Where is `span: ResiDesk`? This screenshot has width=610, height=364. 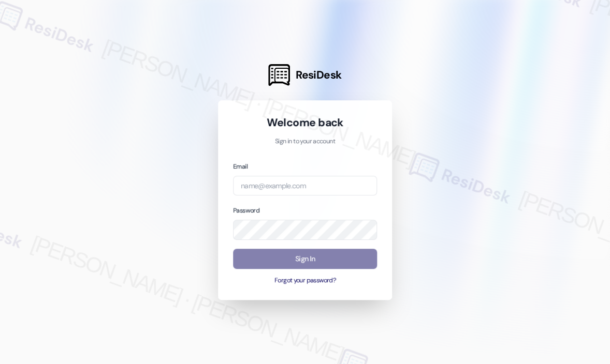 span: ResiDesk is located at coordinates (319, 75).